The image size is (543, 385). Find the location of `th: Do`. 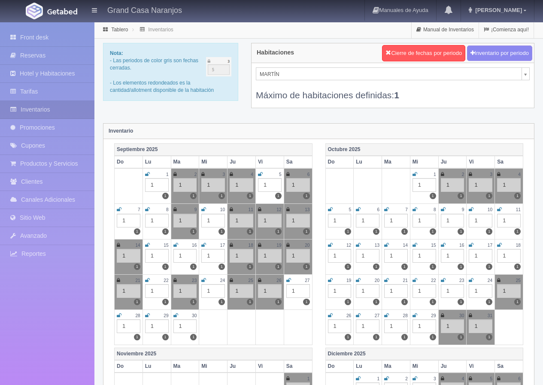

th: Do is located at coordinates (340, 162).